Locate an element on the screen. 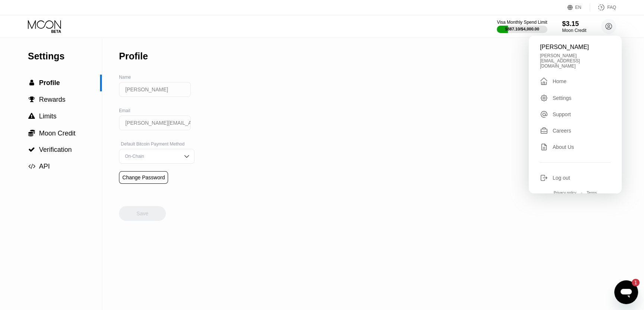 The image size is (644, 310). div: Change Password is located at coordinates (144, 177).